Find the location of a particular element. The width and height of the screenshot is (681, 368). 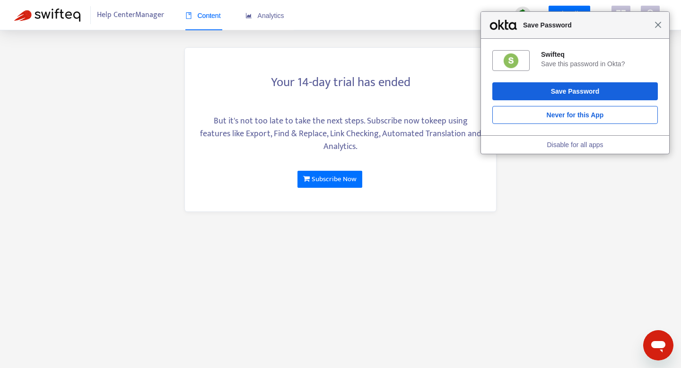

span: Save Password is located at coordinates (587, 25).